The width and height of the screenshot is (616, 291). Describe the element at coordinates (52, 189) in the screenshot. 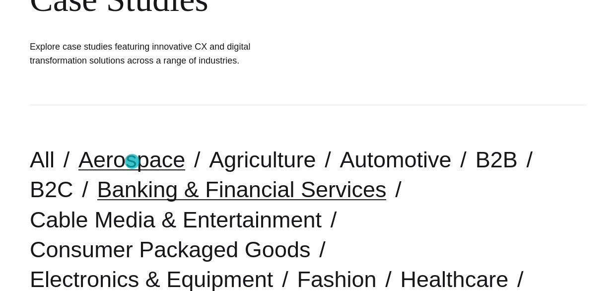

I see `a: B2C` at that location.